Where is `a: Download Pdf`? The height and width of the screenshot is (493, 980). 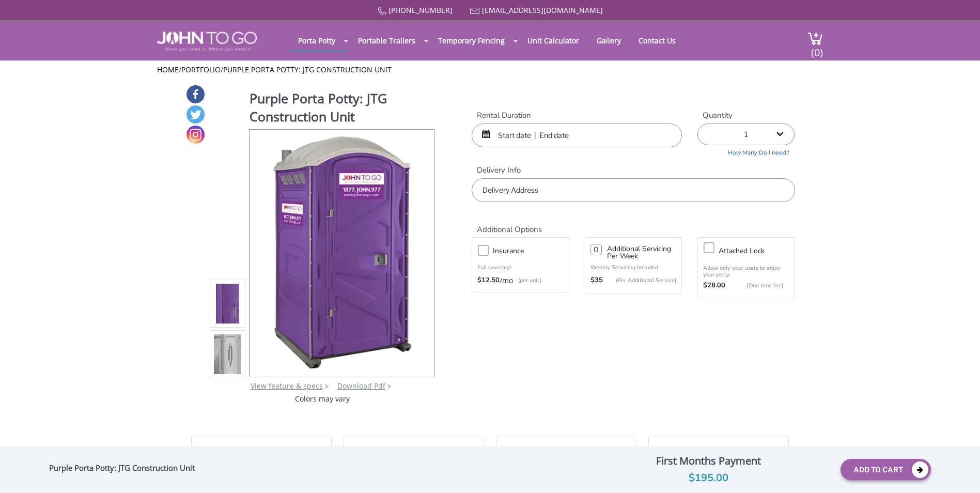
a: Download Pdf is located at coordinates (361, 386).